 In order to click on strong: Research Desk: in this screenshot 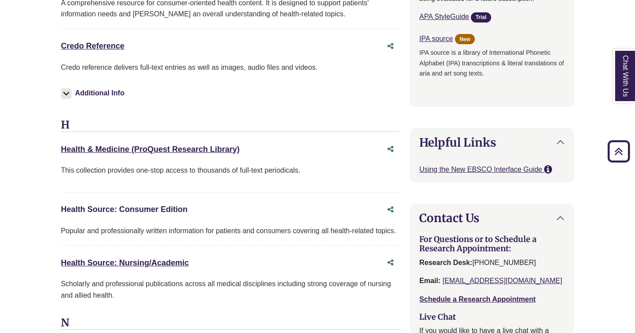, I will do `click(446, 262)`.